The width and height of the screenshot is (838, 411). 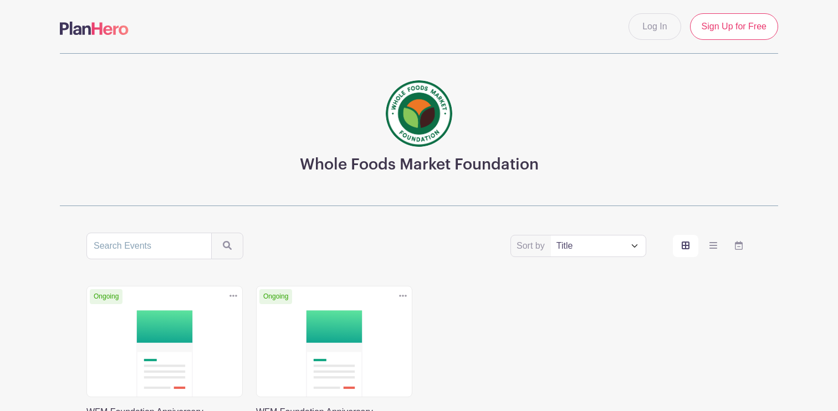 I want to click on a: Log In, so click(x=655, y=27).